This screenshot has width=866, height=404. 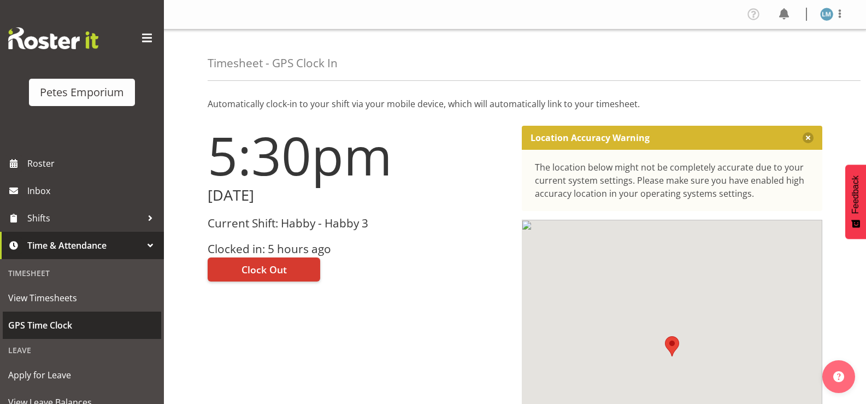 I want to click on p: Location Accuracy Warning, so click(x=590, y=138).